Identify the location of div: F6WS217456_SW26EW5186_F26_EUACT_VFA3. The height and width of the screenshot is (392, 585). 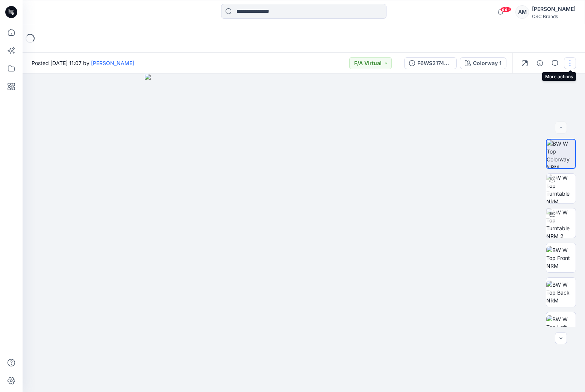
(435, 63).